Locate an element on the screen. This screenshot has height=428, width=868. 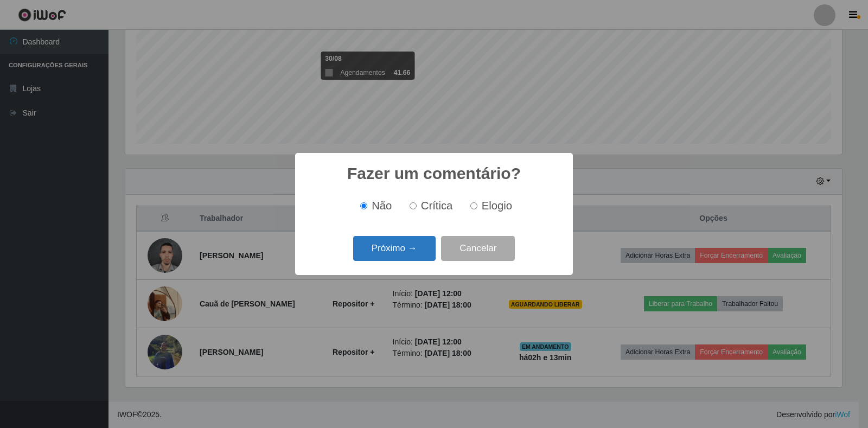
input: Não is located at coordinates (364, 206).